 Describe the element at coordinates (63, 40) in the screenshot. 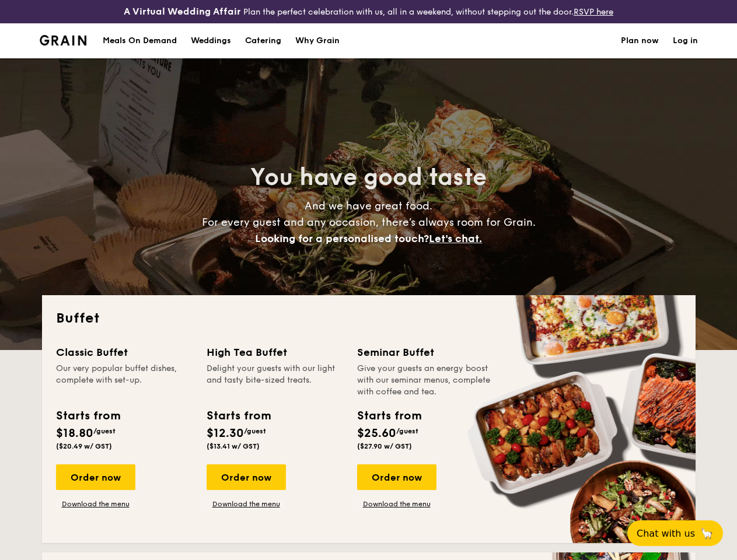

I see `img: Grain` at that location.